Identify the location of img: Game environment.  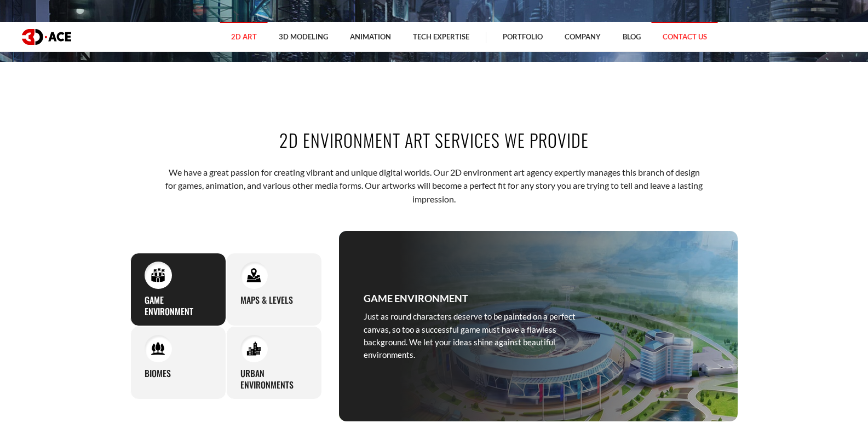
(157, 275).